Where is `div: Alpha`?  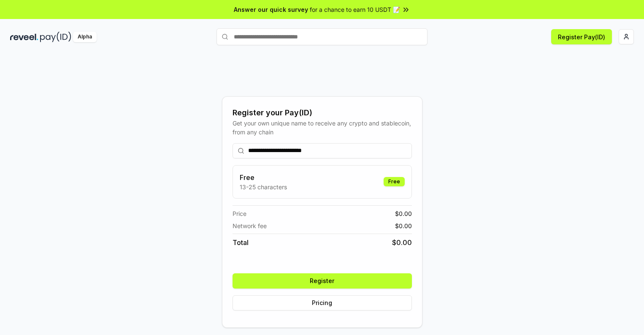 div: Alpha is located at coordinates (85, 37).